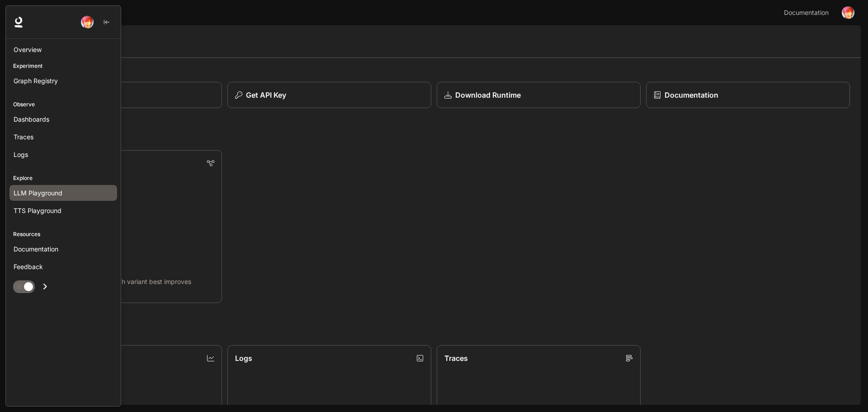 The height and width of the screenshot is (412, 868). Describe the element at coordinates (28, 49) in the screenshot. I see `span: Overview` at that location.